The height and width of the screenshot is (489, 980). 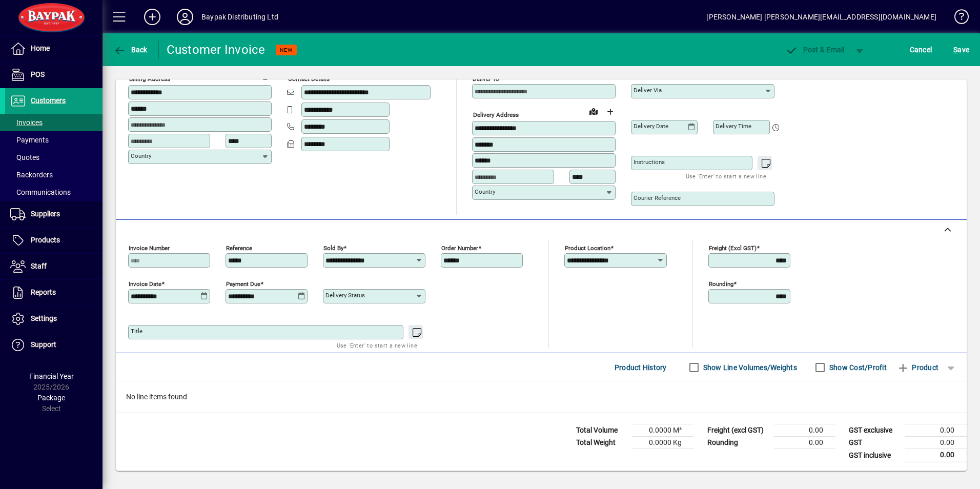 What do you see at coordinates (738, 443) in the screenshot?
I see `td: Rounding` at bounding box center [738, 443].